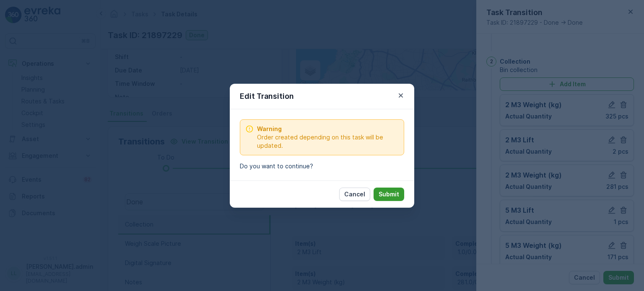 The width and height of the screenshot is (644, 291). Describe the element at coordinates (355, 195) in the screenshot. I see `button: Cancel` at that location.